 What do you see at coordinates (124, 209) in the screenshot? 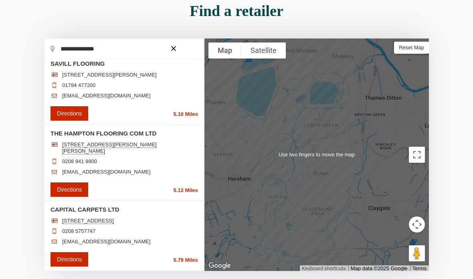
I see `h3: CAPITAL CARPETS LTD` at bounding box center [124, 209].